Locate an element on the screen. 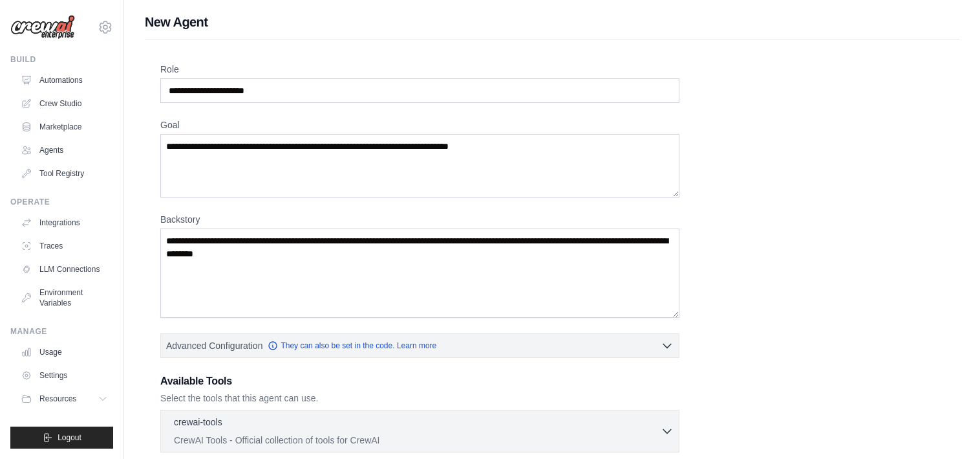  button: crewai-tools CrewAI Tools - Official collection of tools for CrewAI is located at coordinates (419, 431).